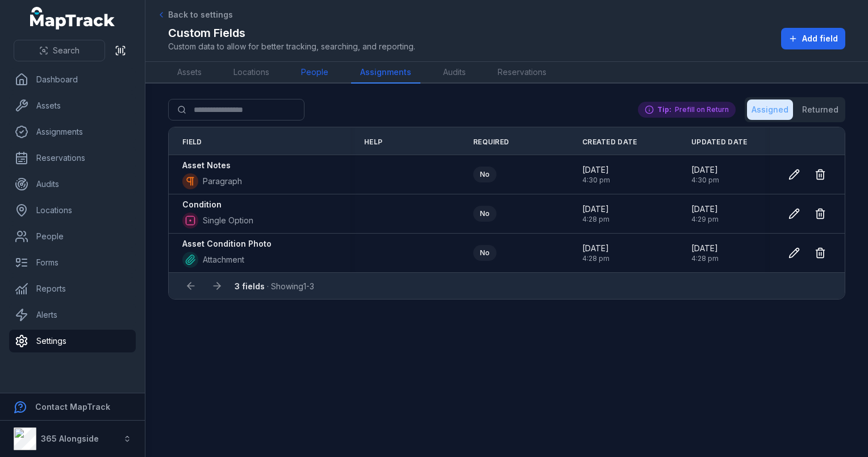  I want to click on div: Prefill on Return, so click(686, 110).